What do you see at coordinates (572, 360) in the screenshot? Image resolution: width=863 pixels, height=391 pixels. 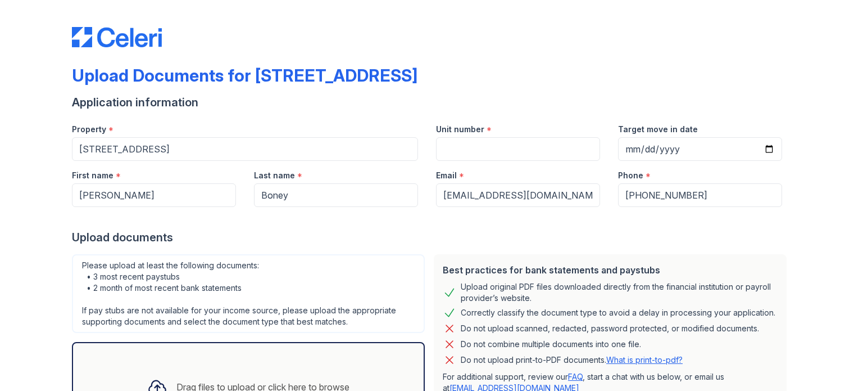 I see `p: Do not upload print-to-PDF documents.` at bounding box center [572, 360].